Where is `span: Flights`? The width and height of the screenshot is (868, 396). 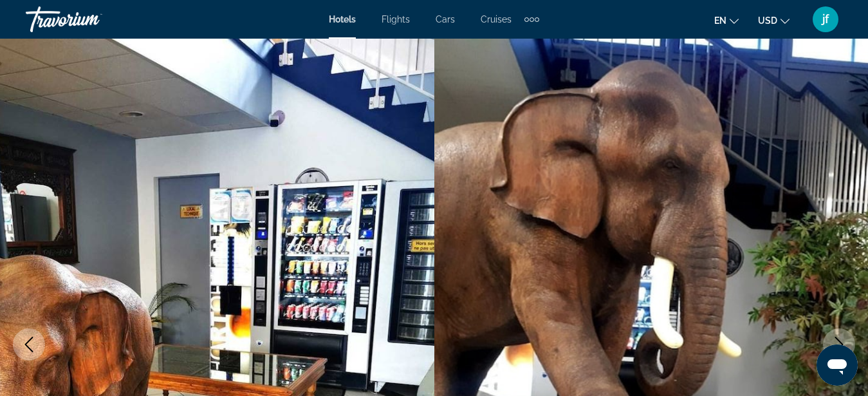
span: Flights is located at coordinates (396, 20).